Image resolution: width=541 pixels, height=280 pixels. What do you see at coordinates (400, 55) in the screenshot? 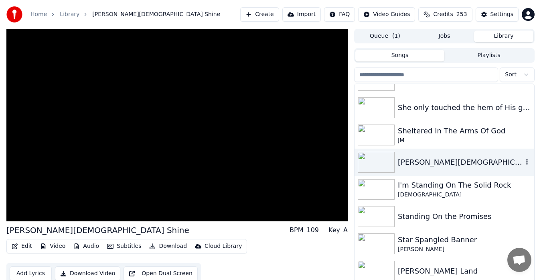
I see `button: Songs` at bounding box center [400, 55].